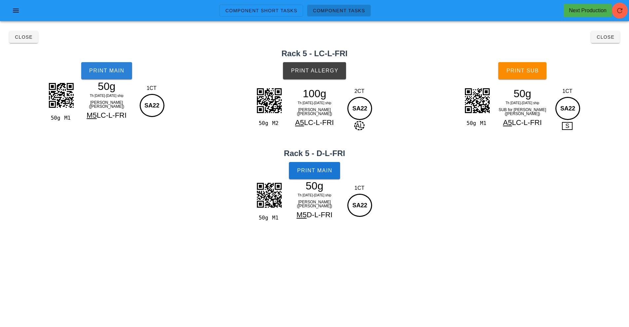 The height and width of the screenshot is (327, 629). Describe the element at coordinates (588, 11) in the screenshot. I see `div: Next Production` at that location.